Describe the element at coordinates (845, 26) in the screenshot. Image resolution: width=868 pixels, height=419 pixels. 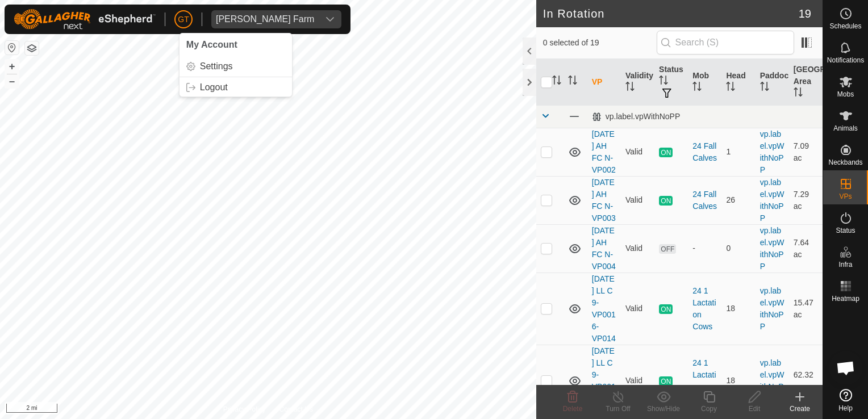
I see `span: Schedules` at that location.